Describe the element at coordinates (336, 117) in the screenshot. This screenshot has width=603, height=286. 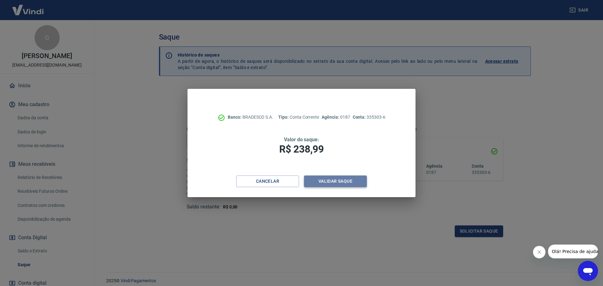
I see `p: 0187` at that location.